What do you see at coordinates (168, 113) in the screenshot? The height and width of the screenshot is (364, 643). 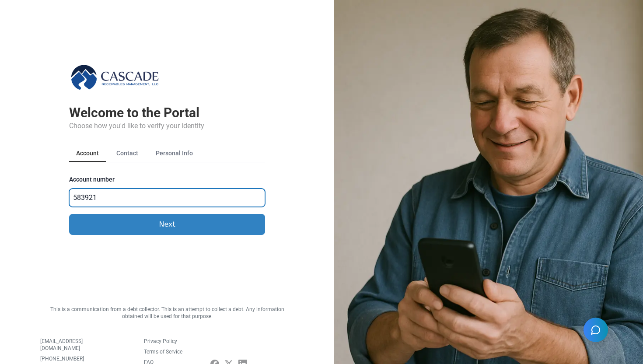 I see `div: Welcome to the Portal` at bounding box center [168, 113].